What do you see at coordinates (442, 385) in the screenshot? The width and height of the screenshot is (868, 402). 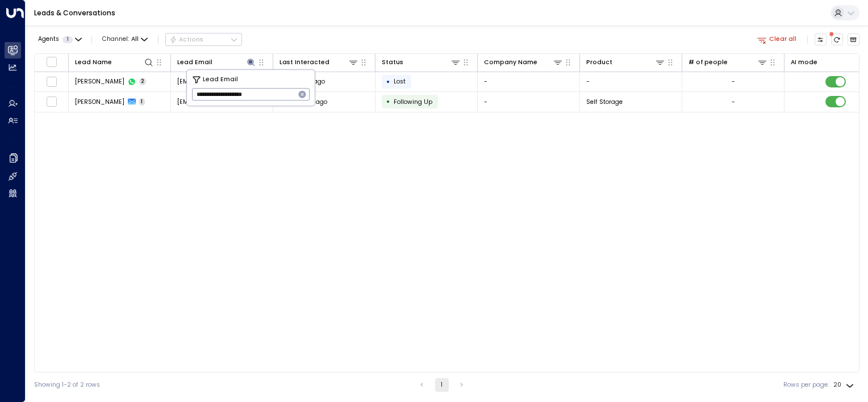 I see `button: page 1` at bounding box center [442, 385].